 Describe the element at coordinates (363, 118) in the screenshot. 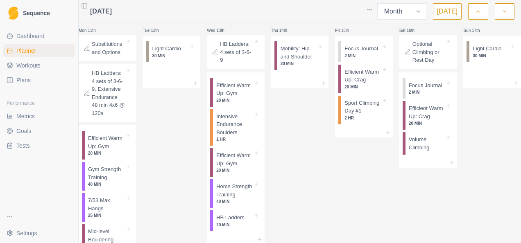

I see `p: 2 HR` at that location.